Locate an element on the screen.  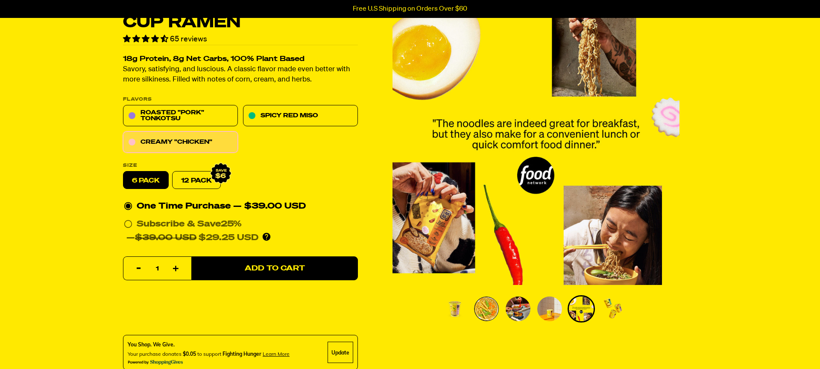
p: Free U.S Shipping on Orders Over $60 is located at coordinates (410, 9).